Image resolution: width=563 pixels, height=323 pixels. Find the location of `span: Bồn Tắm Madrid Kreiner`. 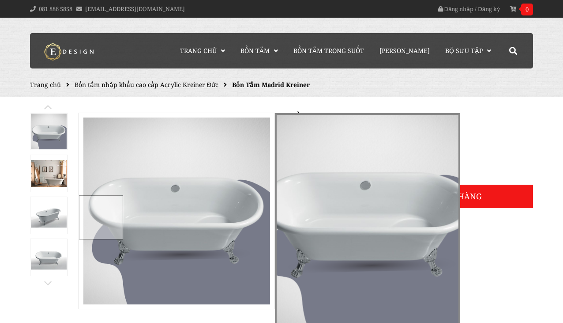

span: Bồn Tắm Madrid Kreiner is located at coordinates (271, 84).